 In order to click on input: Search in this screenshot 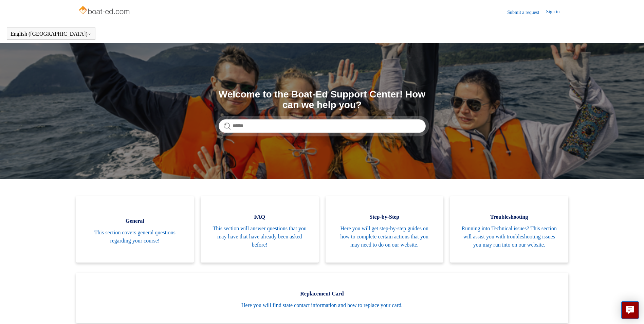, I will do `click(322, 126)`.